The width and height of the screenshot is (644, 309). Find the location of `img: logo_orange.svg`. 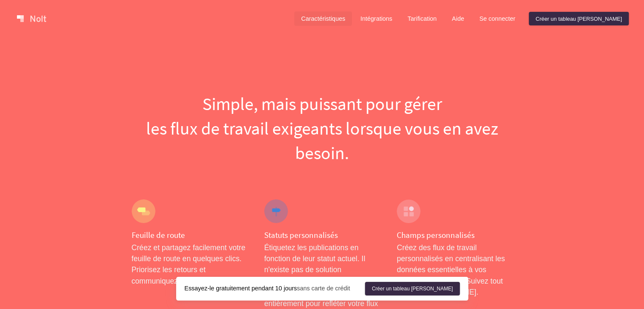

img: logo_orange.svg is located at coordinates (17, 17).